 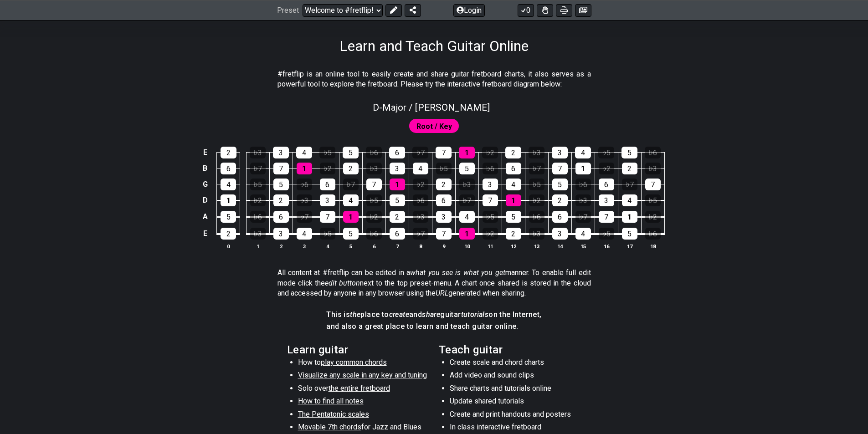 What do you see at coordinates (351, 246) in the screenshot?
I see `th: 5` at bounding box center [351, 246].